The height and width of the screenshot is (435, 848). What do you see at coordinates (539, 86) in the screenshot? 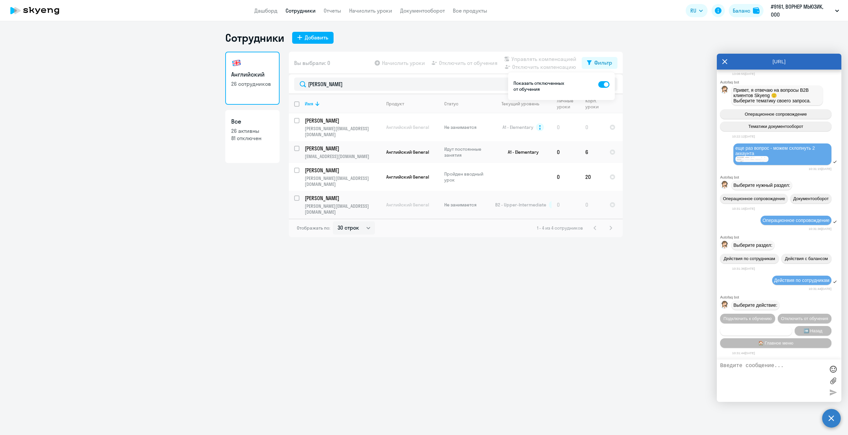
I see `p: Показать отключенных от обучения` at bounding box center [539, 86].